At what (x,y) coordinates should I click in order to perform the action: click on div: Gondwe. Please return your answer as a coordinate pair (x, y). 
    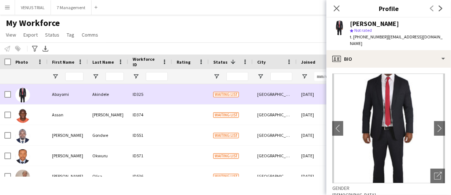
    Looking at the image, I should click on (108, 135).